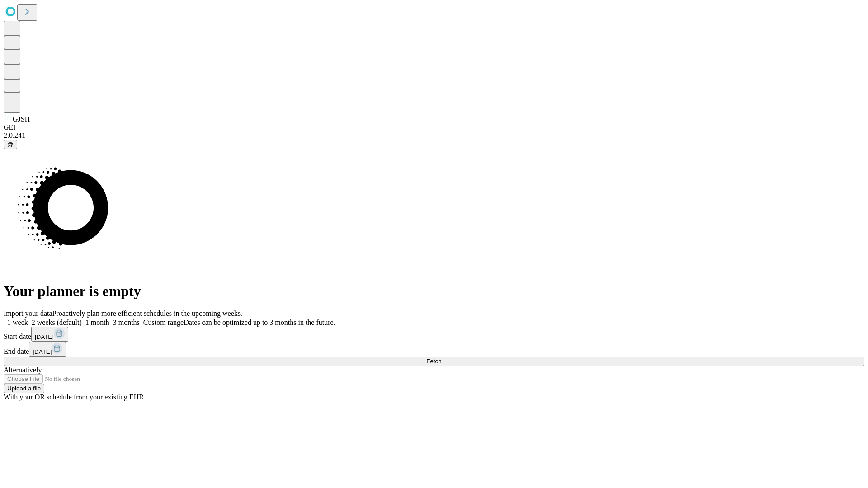  What do you see at coordinates (434, 349) in the screenshot?
I see `div: End date` at bounding box center [434, 349].